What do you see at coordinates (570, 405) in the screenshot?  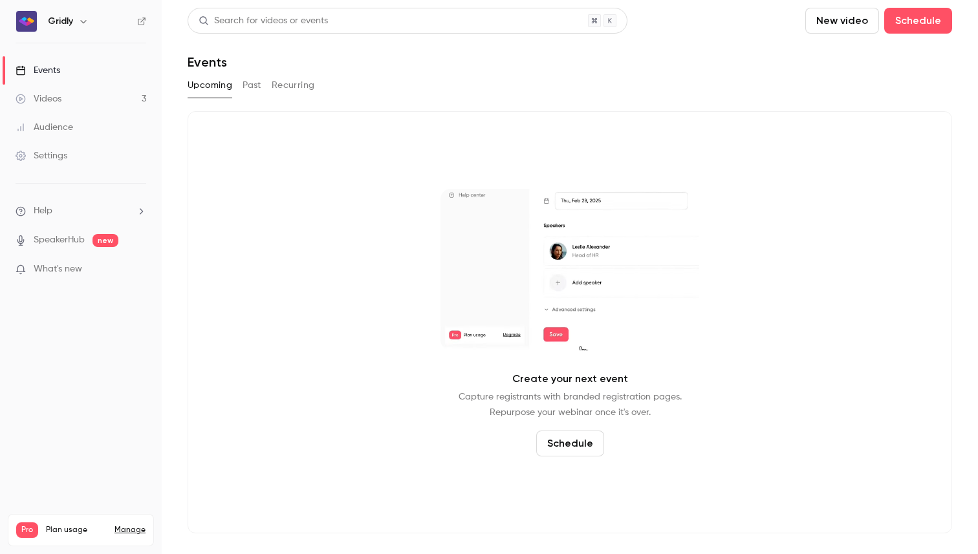 I see `p: Capture registrants with branded registration pages. Repurpose your webinar once it's over.` at bounding box center [570, 405].